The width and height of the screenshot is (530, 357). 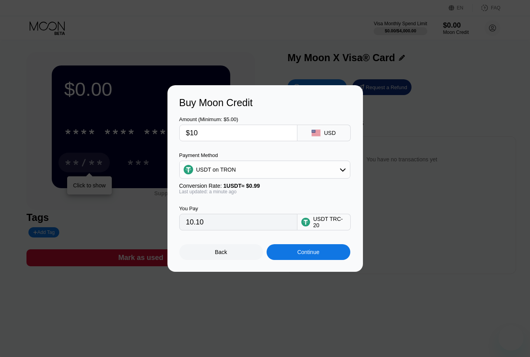 I want to click on div: Buy Moon Credit, so click(x=265, y=103).